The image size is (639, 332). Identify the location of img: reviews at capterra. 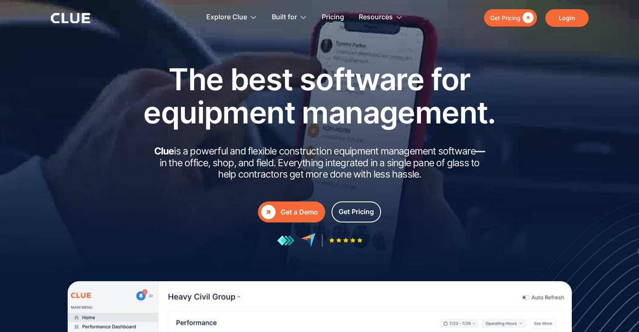
(308, 240).